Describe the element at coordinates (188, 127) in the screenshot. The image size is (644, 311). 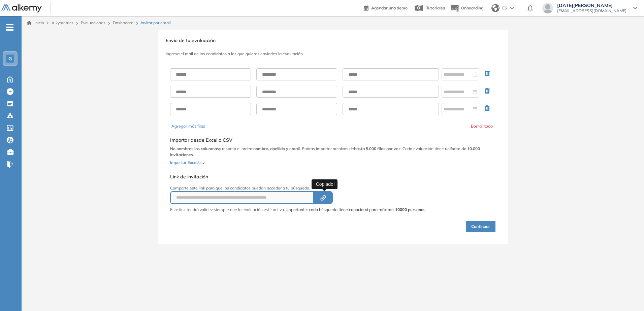
I see `button: Agregar más filas` at that location.